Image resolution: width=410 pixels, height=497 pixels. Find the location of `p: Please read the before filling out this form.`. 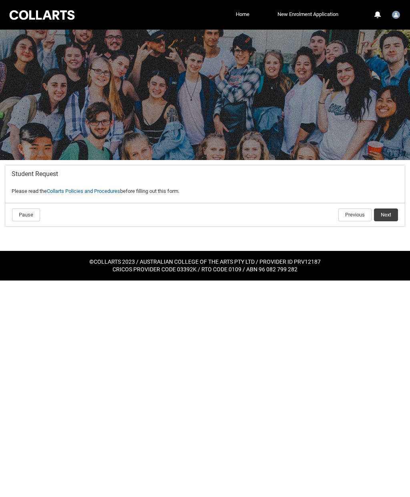

p: Please read the before filling out this form. is located at coordinates (205, 191).